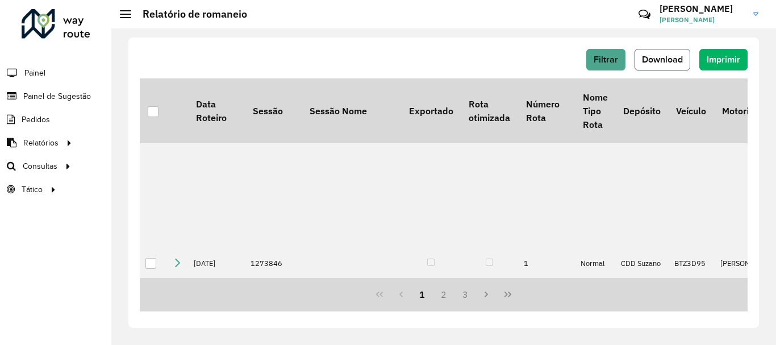 The width and height of the screenshot is (776, 345). What do you see at coordinates (189, 14) in the screenshot?
I see `h2: Relatório de romaneio` at bounding box center [189, 14].